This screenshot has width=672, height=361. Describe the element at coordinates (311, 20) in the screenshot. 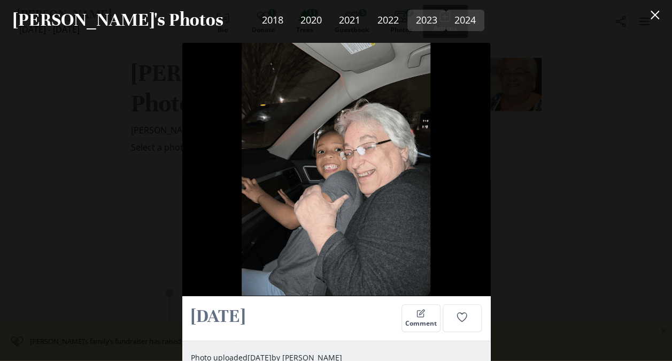

I see `a: 2020` at that location.